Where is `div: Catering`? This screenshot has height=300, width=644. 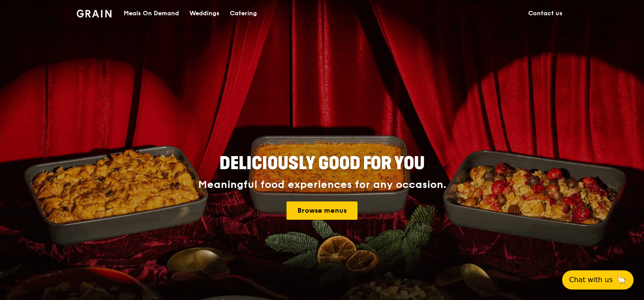 div: Catering is located at coordinates (243, 14).